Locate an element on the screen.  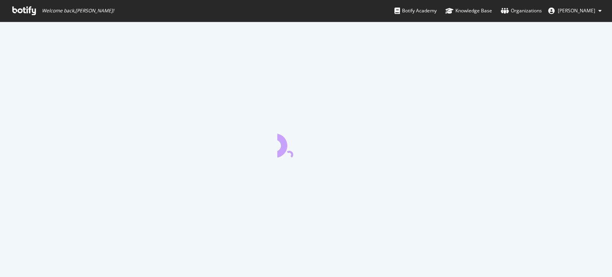
div: Organizations is located at coordinates (521, 11).